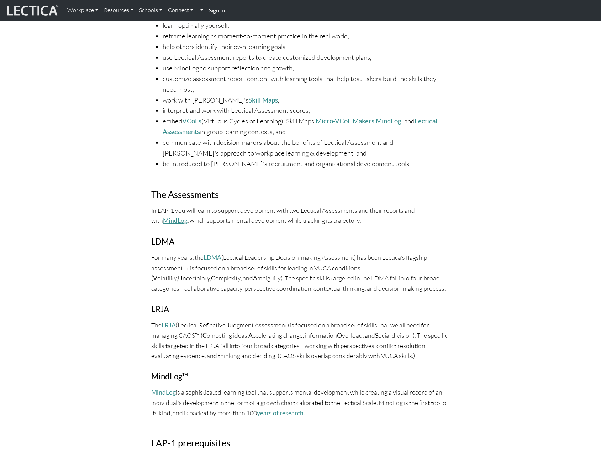 Image resolution: width=601 pixels, height=452 pixels. What do you see at coordinates (192, 121) in the screenshot?
I see `a: VCoLs` at bounding box center [192, 121].